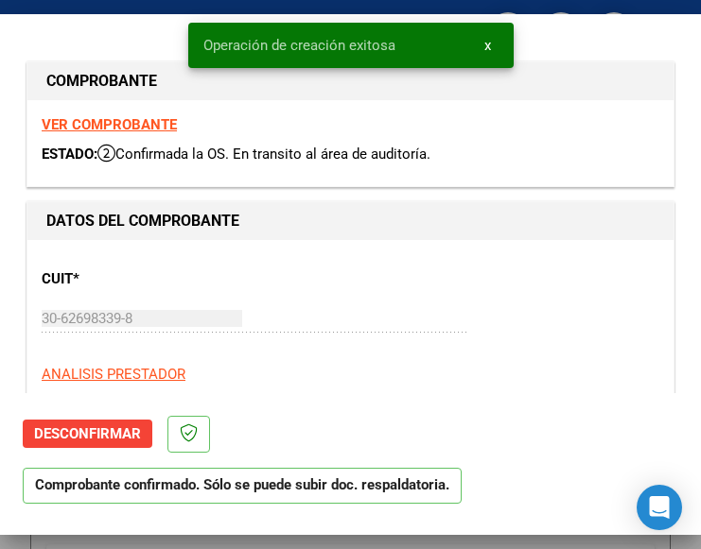 The width and height of the screenshot is (701, 549). I want to click on strong: COMPROBANTE, so click(101, 80).